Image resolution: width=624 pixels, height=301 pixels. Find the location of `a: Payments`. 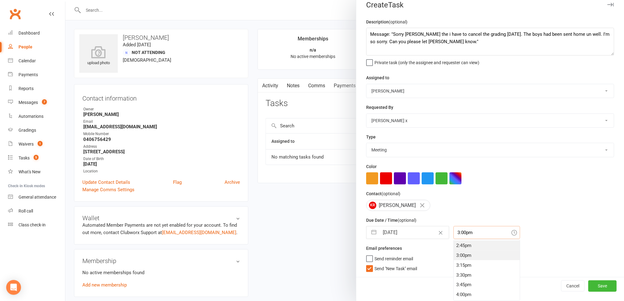

a: Payments is located at coordinates (36, 75).